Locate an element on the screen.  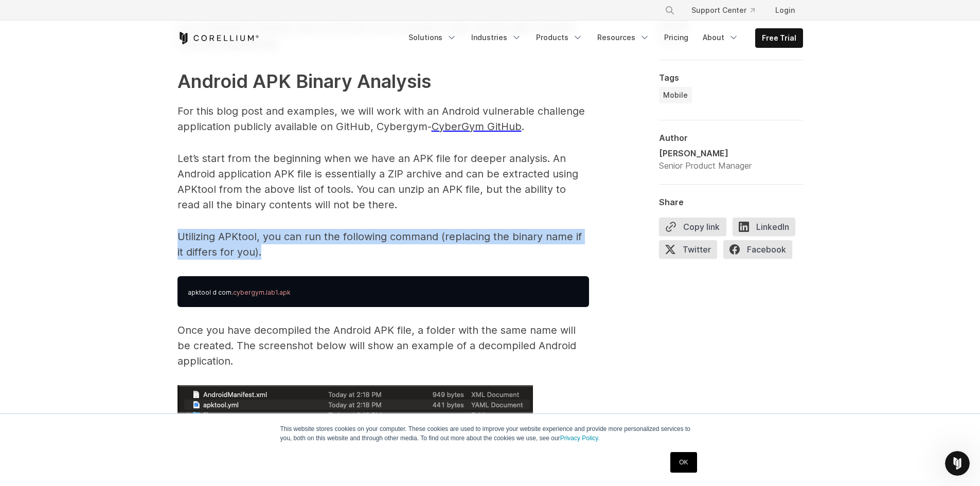
p: Utilizing APKtool, you can run the following command (replacing the binary name if it differs for... is located at coordinates (384, 245).